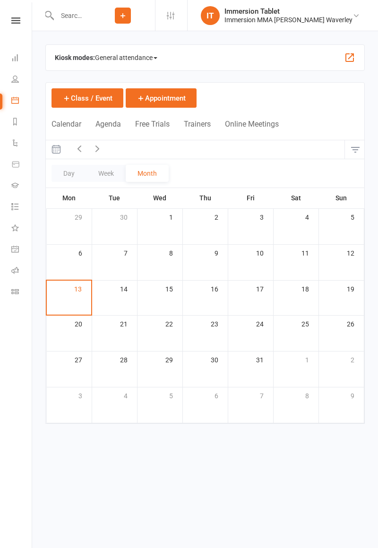 The image size is (378, 548). I want to click on th: Sat, so click(295, 198).